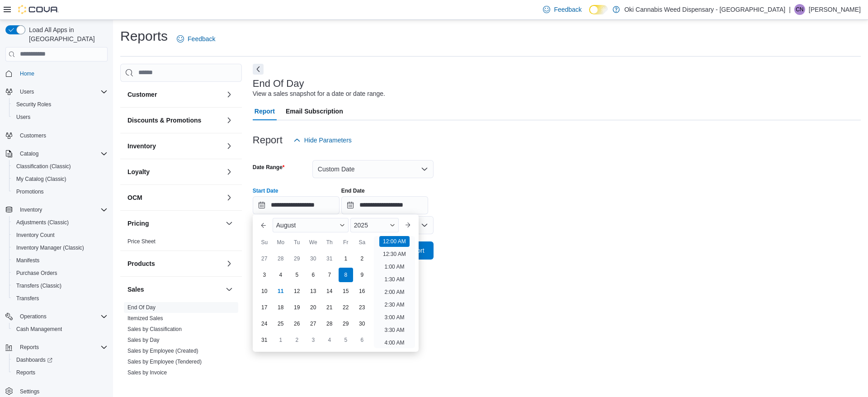  Describe the element at coordinates (39, 329) in the screenshot. I see `a: Cash Management` at that location.